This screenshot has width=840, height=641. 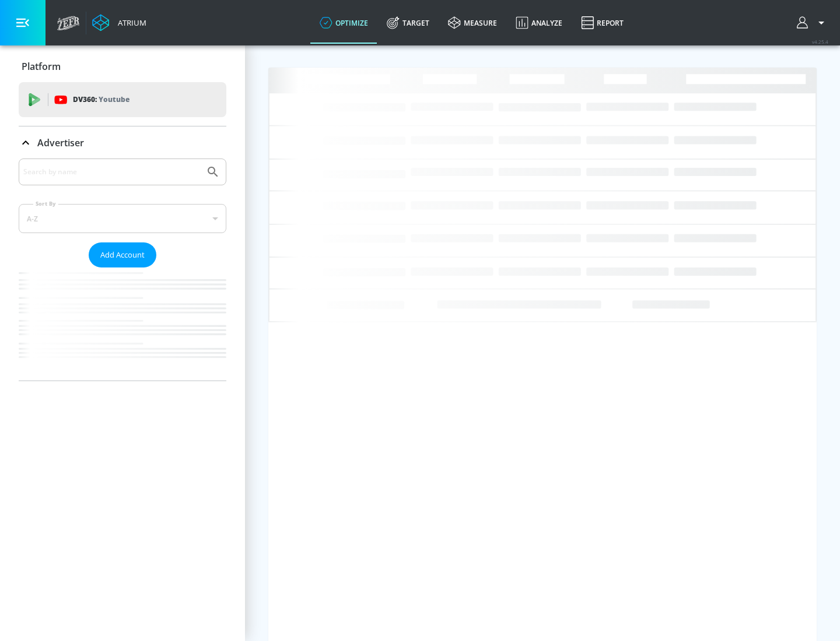 What do you see at coordinates (119, 22) in the screenshot?
I see `a: Atrium` at bounding box center [119, 22].